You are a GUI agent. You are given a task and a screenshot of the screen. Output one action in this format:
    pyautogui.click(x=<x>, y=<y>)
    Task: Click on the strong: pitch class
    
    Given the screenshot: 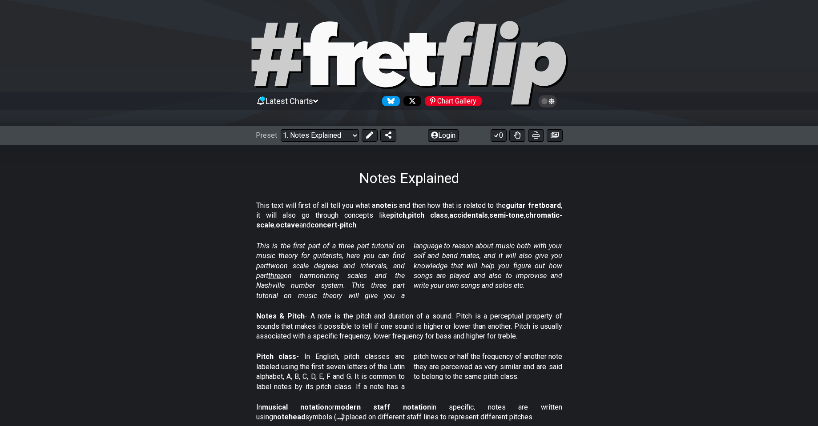 What is the action you would take?
    pyautogui.click(x=428, y=215)
    